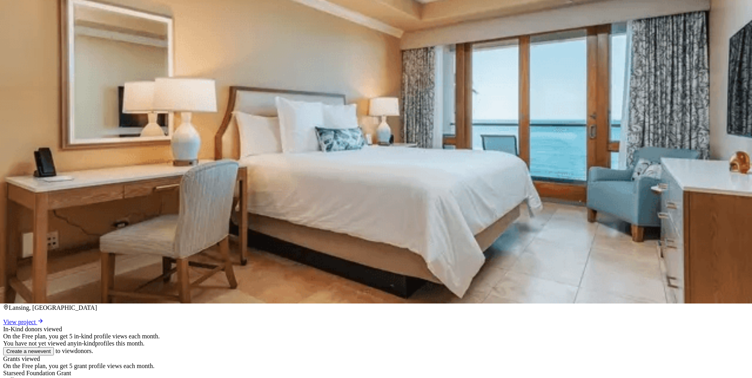 The image size is (752, 378). What do you see at coordinates (376, 329) in the screenshot?
I see `div: In-Kind donors viewed` at bounding box center [376, 329].